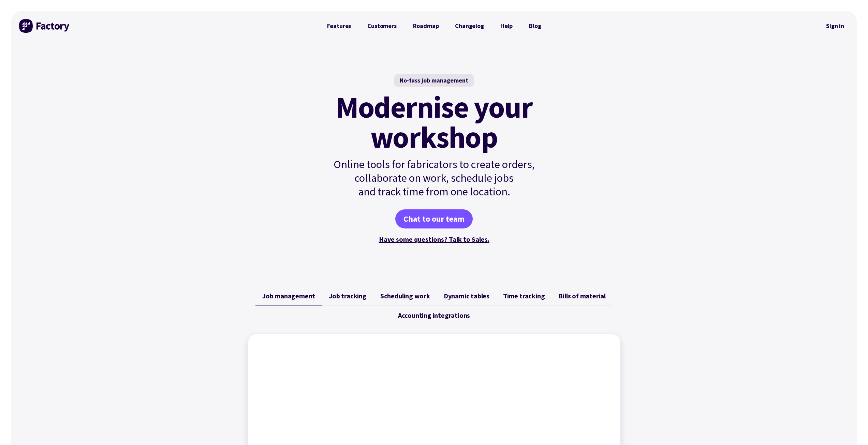  What do you see at coordinates (467, 296) in the screenshot?
I see `span: Dynamic tables` at bounding box center [467, 296].